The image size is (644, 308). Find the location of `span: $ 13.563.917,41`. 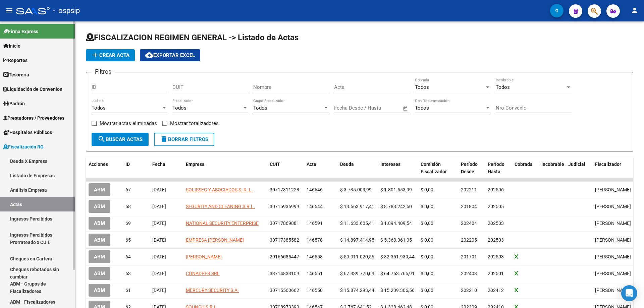

span: $ 13.563.917,41 is located at coordinates (357, 206).